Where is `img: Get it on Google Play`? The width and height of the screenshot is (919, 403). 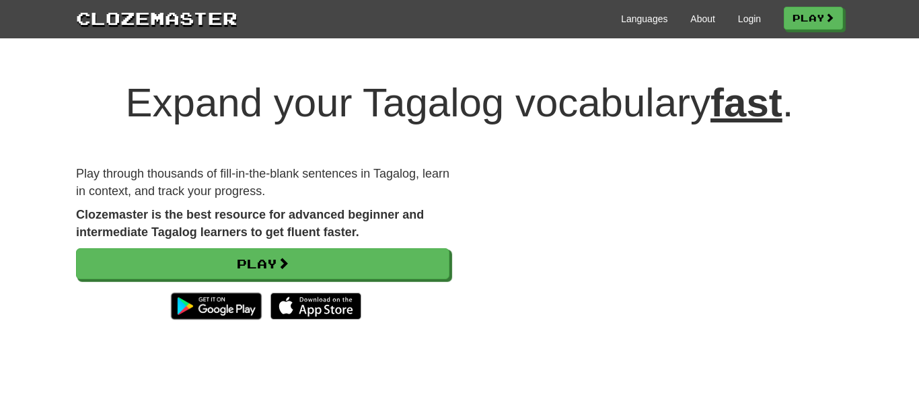
img: Get it on Google Play is located at coordinates (216, 306).